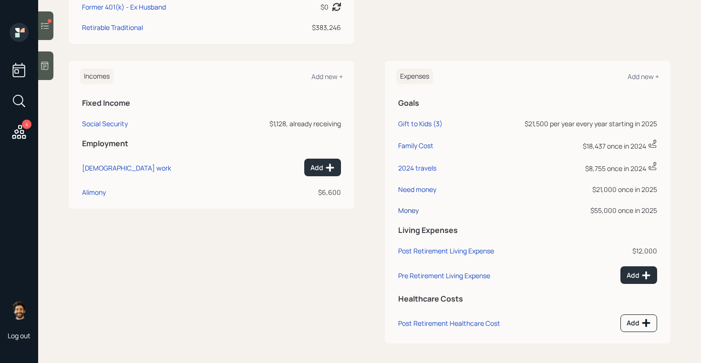  I want to click on div: Family Cost, so click(416, 145).